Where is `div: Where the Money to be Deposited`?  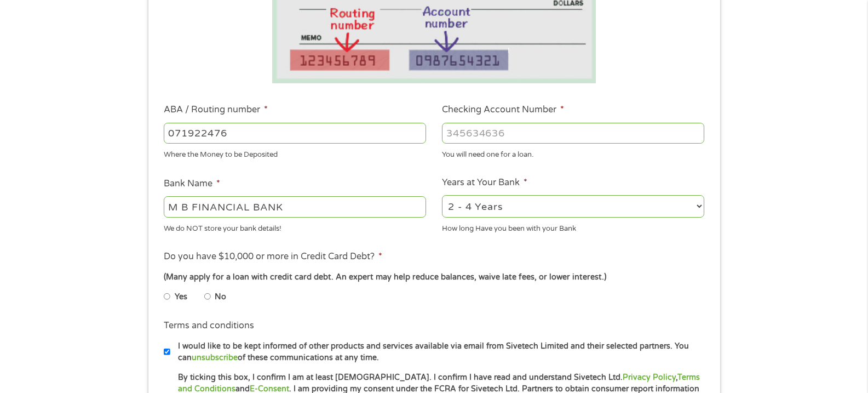 div: Where the Money to be Deposited is located at coordinates (295, 153).